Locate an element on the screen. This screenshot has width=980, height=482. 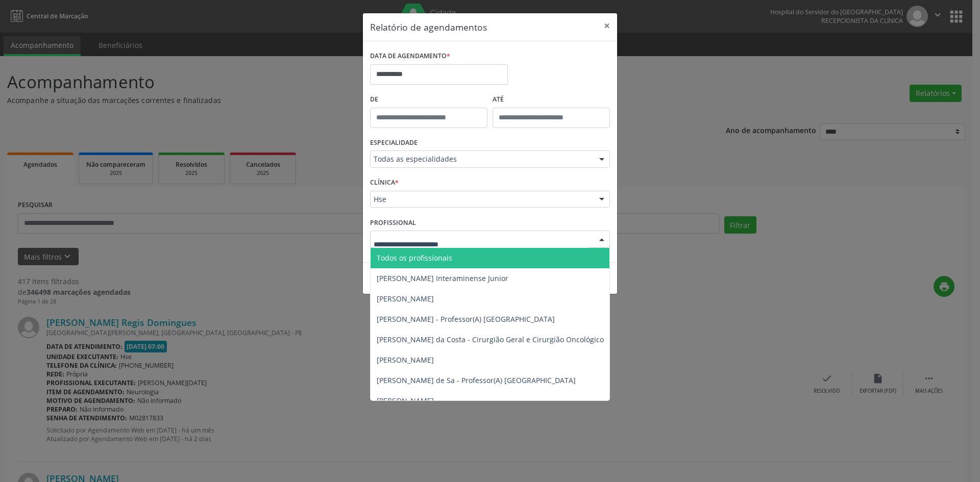
span: Todos os profissionais is located at coordinates (414, 258).